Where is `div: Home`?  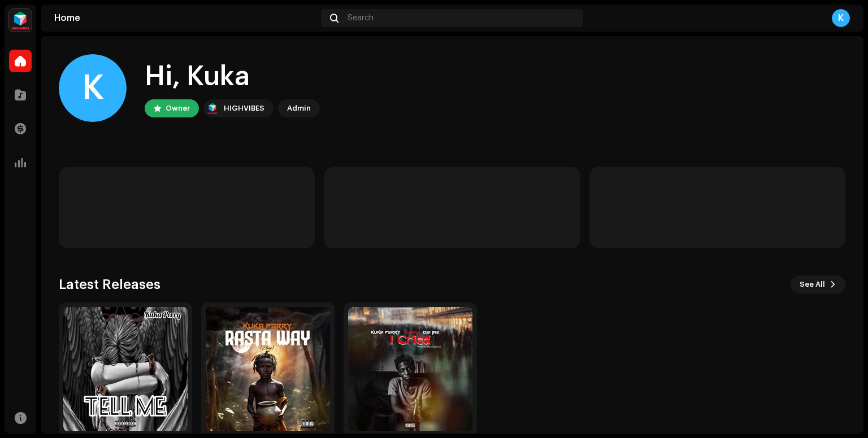
div: Home is located at coordinates (185, 18).